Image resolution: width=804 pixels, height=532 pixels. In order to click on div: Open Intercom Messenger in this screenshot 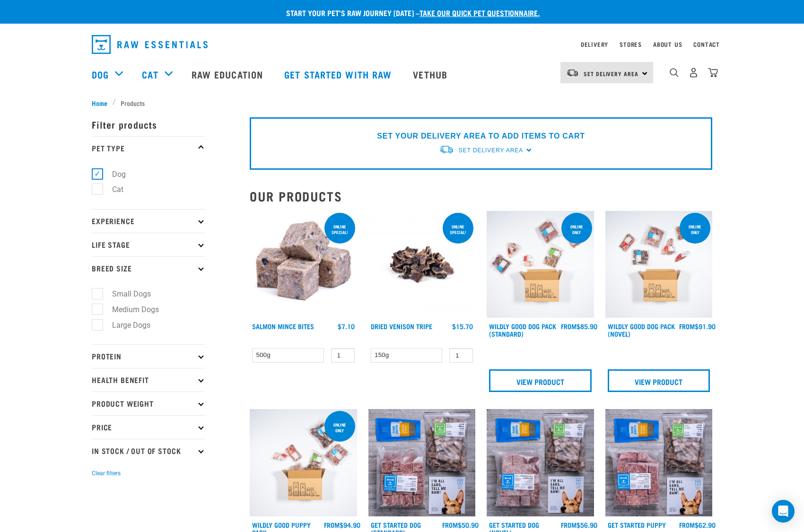, I will do `click(783, 511)`.